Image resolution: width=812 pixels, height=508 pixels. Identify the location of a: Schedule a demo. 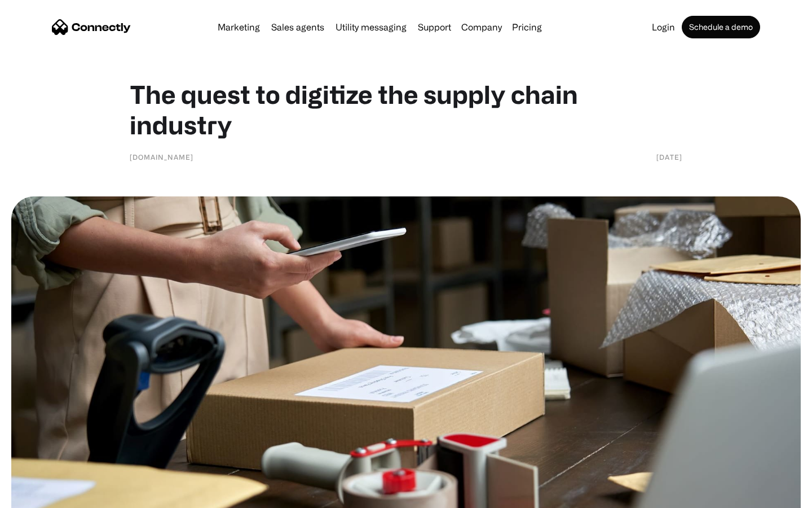
(720, 27).